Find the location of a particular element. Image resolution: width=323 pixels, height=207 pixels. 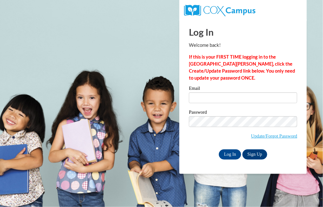

p: Welcome back! is located at coordinates (243, 45).